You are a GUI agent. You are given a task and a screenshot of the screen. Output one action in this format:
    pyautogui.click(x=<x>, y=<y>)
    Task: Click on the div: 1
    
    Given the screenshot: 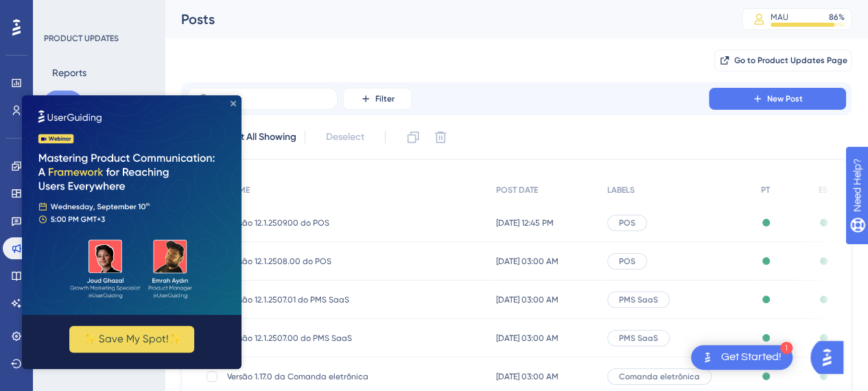 What is the action you would take?
    pyautogui.click(x=786, y=348)
    